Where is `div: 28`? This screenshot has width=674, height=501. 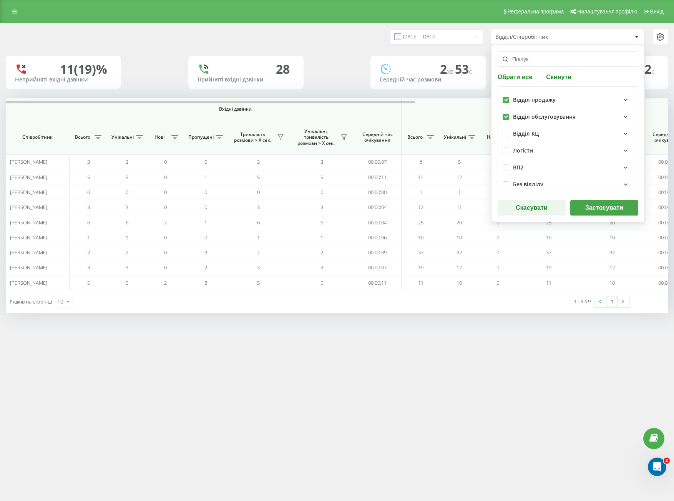 div: 28 is located at coordinates (283, 69).